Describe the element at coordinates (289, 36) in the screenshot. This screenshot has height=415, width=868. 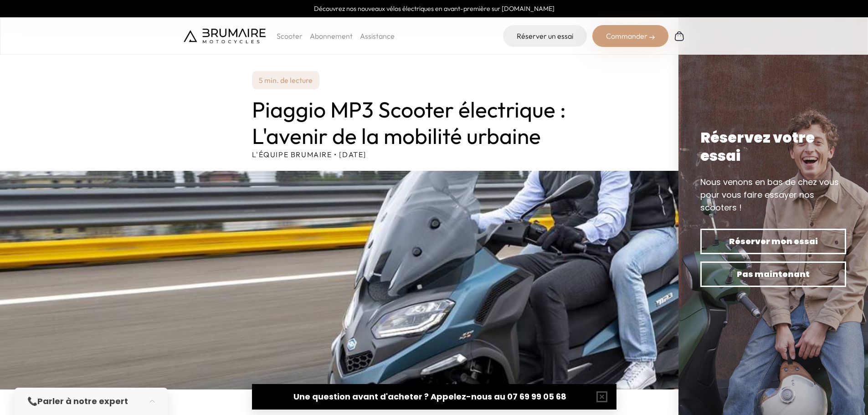
I see `p: Scooter` at that location.